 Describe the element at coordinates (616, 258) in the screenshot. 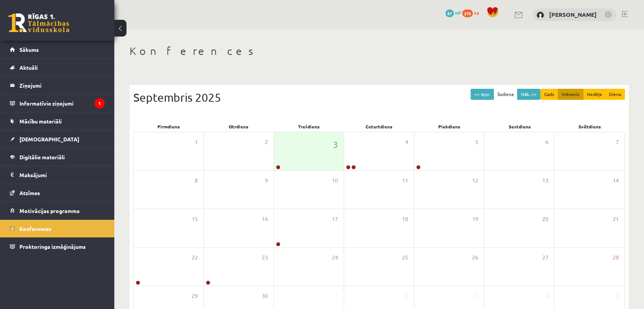

I see `span: 28` at that location.